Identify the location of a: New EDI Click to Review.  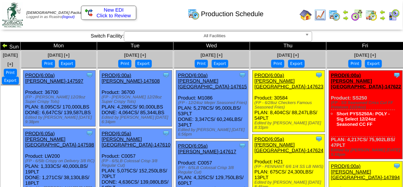
(108, 13).